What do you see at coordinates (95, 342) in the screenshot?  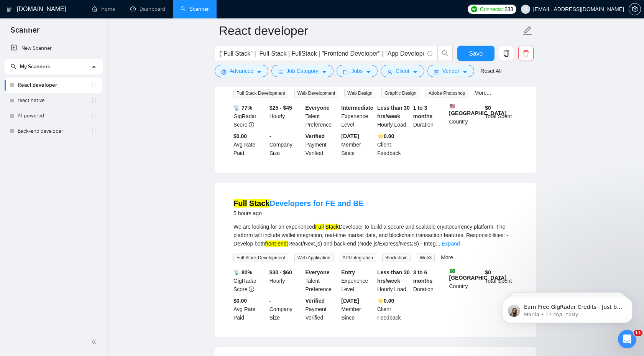 I see `span: double-left` at bounding box center [95, 342].